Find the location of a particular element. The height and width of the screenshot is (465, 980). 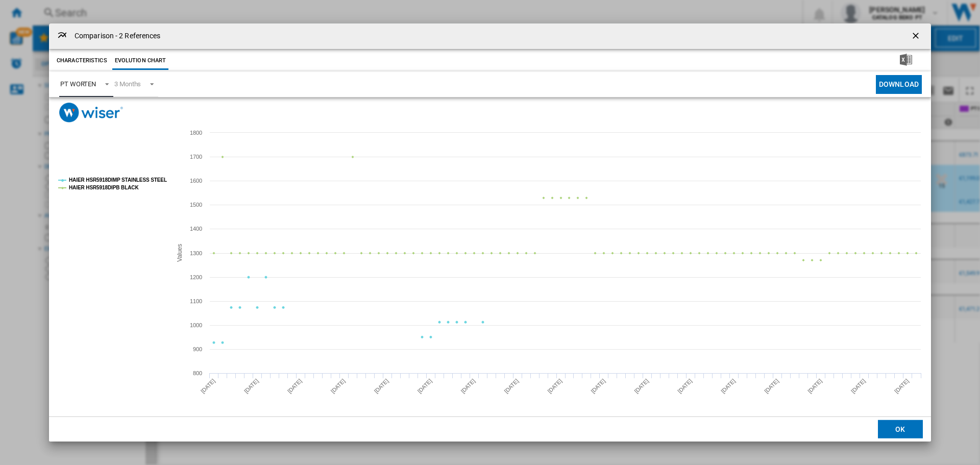

ng-md-icon: getI18NText('BUTTONS.CLOSE_DIALOG') is located at coordinates (917, 37).